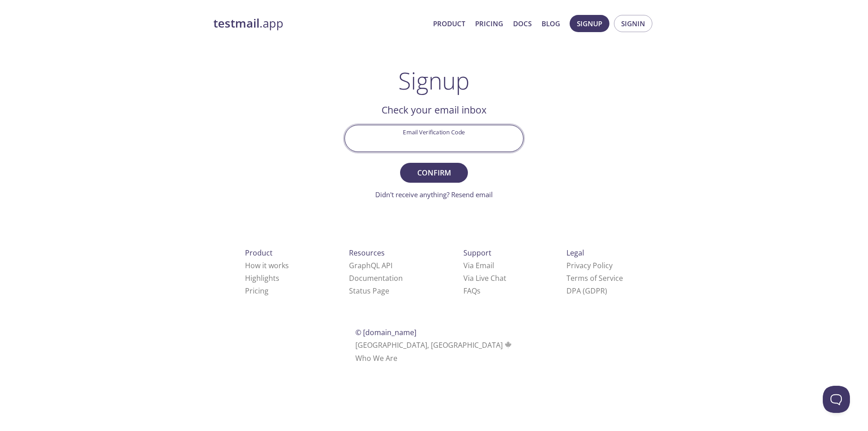  I want to click on a: Via Email, so click(479, 265).